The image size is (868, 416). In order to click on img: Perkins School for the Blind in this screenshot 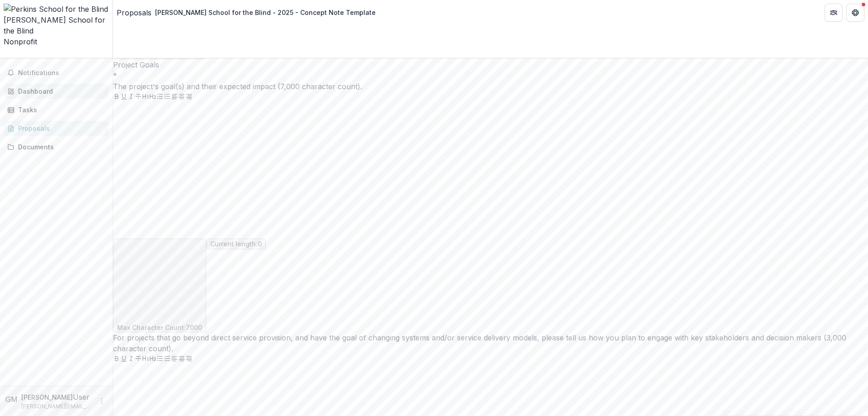, I will do `click(56, 9)`.